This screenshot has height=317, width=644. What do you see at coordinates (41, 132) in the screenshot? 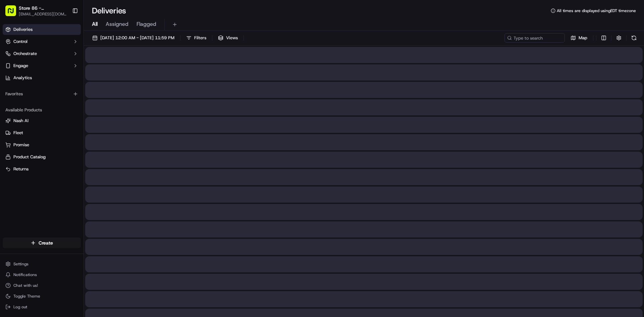
I see `button: Fleet` at bounding box center [41, 132].